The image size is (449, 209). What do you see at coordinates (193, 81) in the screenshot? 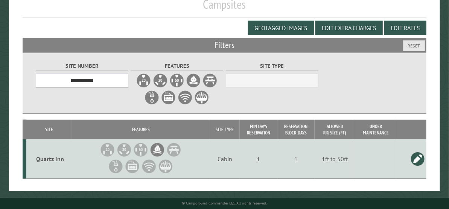
I see `label: Firepit` at bounding box center [193, 81].